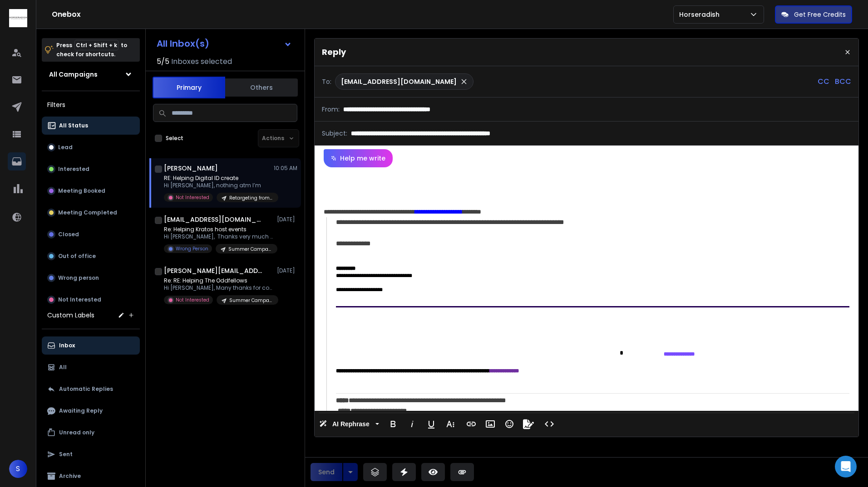 Image resolution: width=868 pixels, height=487 pixels. What do you see at coordinates (218, 229) in the screenshot?
I see `p: Re: Helping Kratos host events` at bounding box center [218, 229].